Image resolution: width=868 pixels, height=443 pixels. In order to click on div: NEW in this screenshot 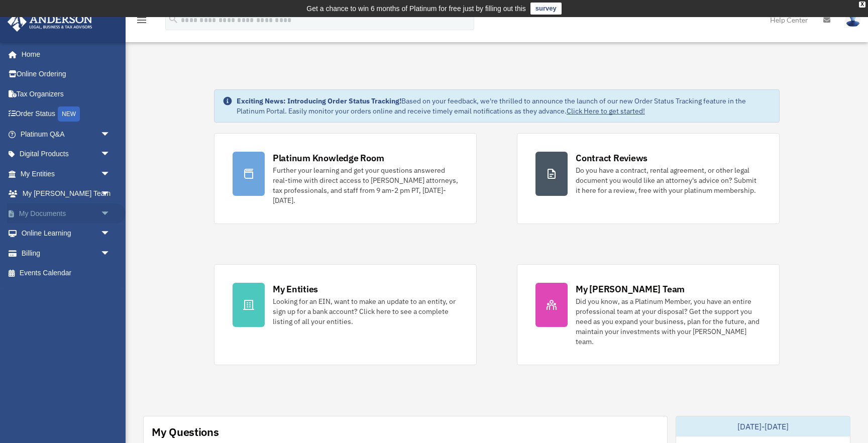, I will do `click(69, 114)`.